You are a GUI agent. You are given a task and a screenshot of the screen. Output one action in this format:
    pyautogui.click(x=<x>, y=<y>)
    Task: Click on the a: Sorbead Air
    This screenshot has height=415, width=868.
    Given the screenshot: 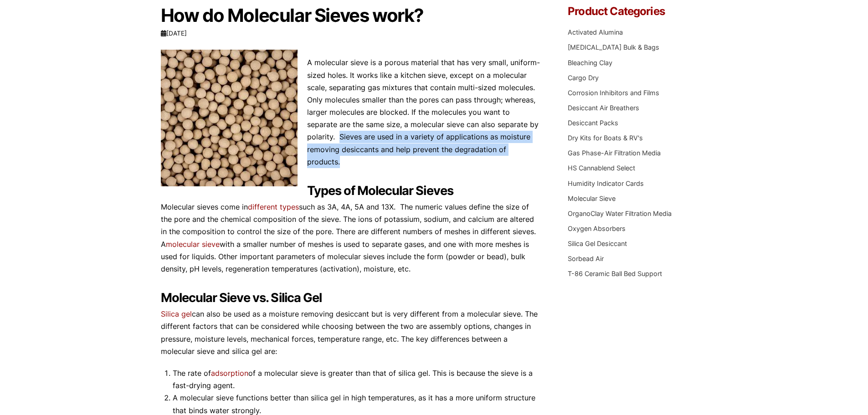 What is the action you would take?
    pyautogui.click(x=586, y=258)
    